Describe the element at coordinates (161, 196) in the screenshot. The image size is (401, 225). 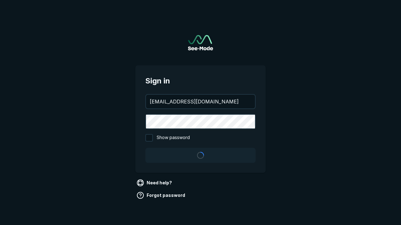
I see `a: Forgot password` at that location.